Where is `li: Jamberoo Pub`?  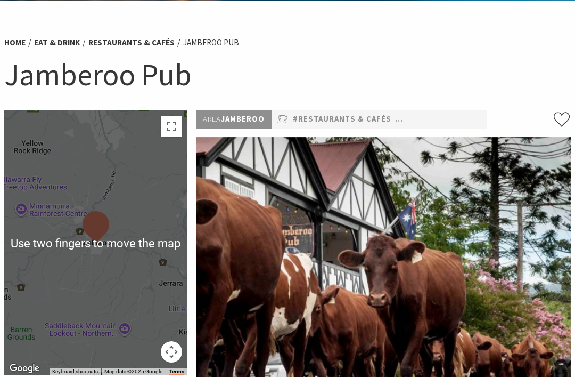 li: Jamberoo Pub is located at coordinates (211, 43).